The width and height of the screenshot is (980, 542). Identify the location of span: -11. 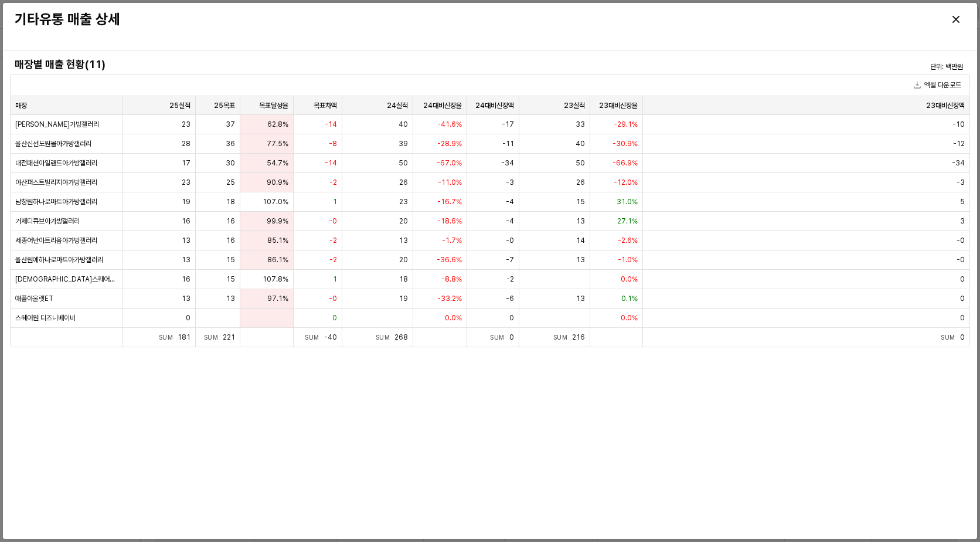
(508, 144).